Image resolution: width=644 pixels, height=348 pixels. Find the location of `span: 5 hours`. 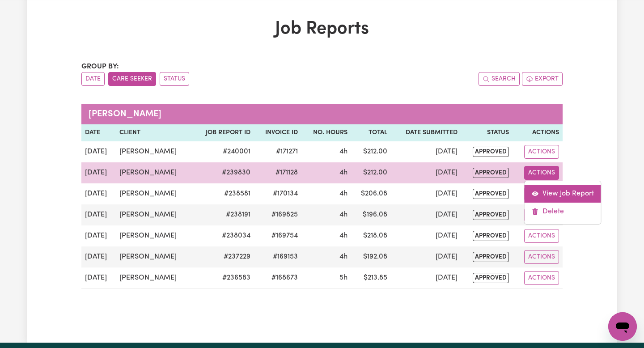

span: 5 hours is located at coordinates (343, 278).